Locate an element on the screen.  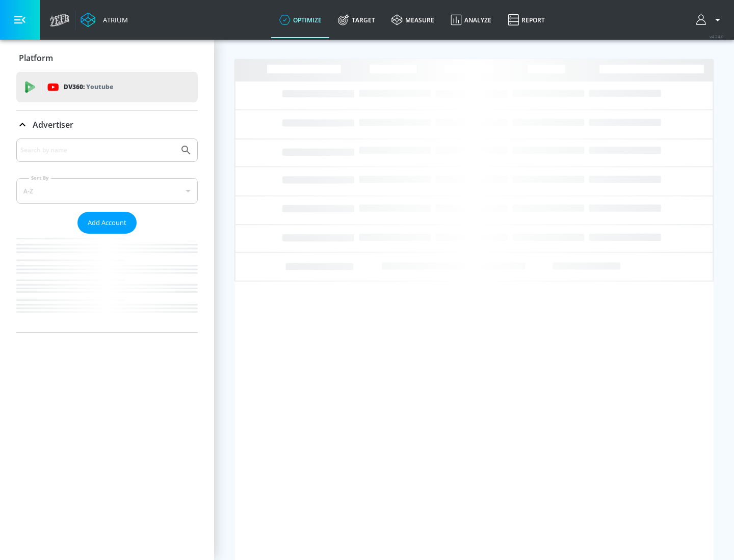
nav: list of Advertiser is located at coordinates (107, 284).